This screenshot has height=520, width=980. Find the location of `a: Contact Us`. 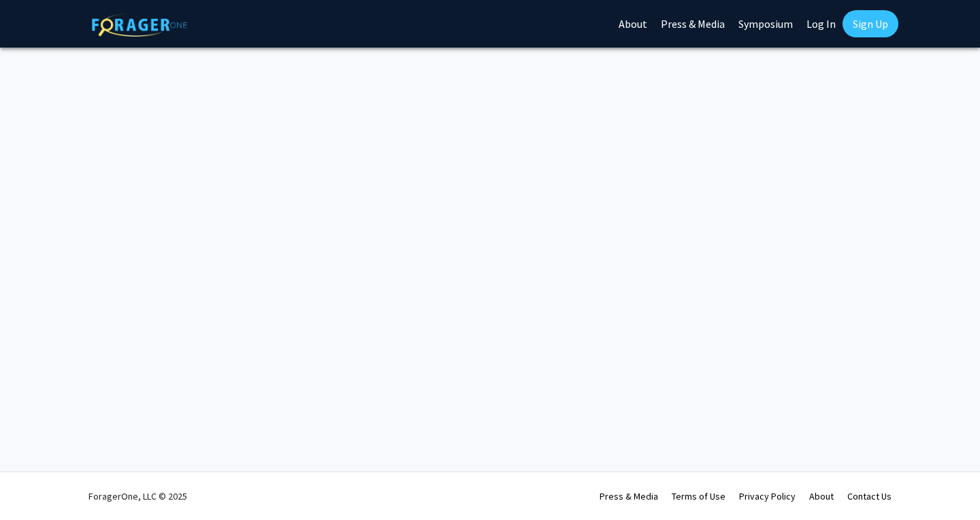

a: Contact Us is located at coordinates (869, 497).